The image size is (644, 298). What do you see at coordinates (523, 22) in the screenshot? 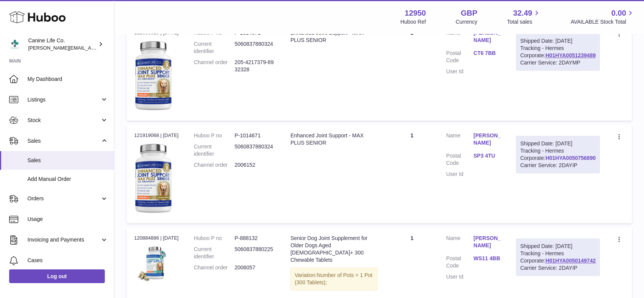
I see `span: Total sales` at bounding box center [523, 22].